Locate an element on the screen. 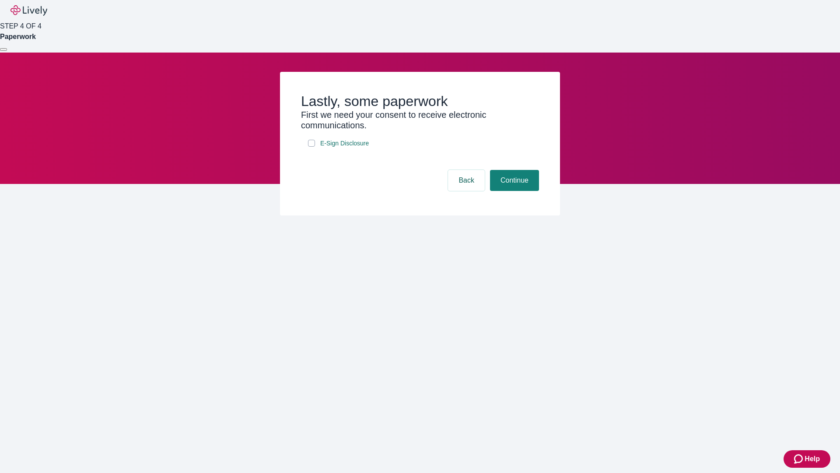 The height and width of the screenshot is (473, 840). button: Zendesk support iconHelp is located at coordinates (807, 459).